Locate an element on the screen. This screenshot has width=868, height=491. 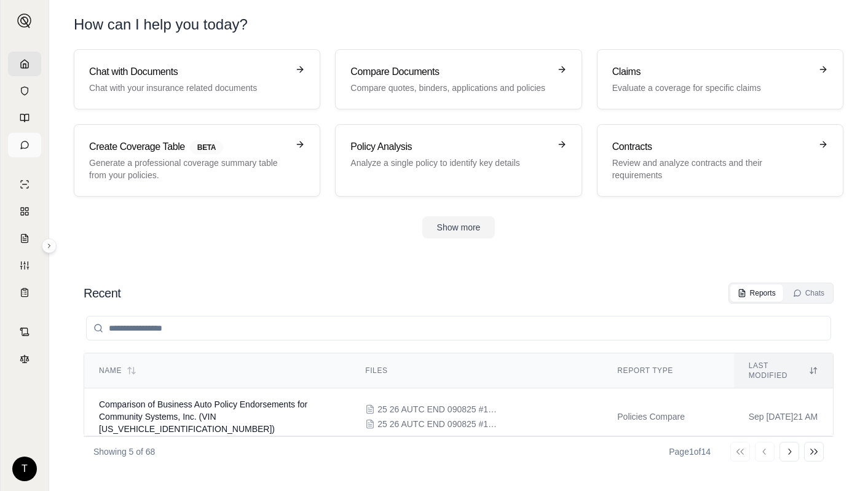
div: Reports is located at coordinates (757, 294).